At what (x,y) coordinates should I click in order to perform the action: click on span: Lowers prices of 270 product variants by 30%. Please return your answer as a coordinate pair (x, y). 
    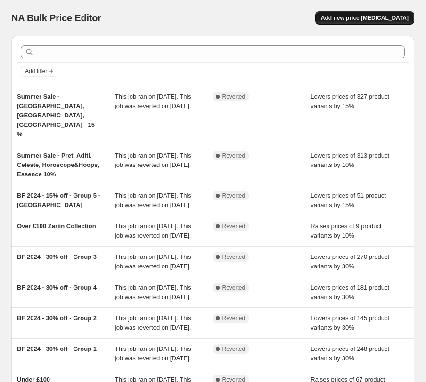
    Looking at the image, I should click on (350, 261).